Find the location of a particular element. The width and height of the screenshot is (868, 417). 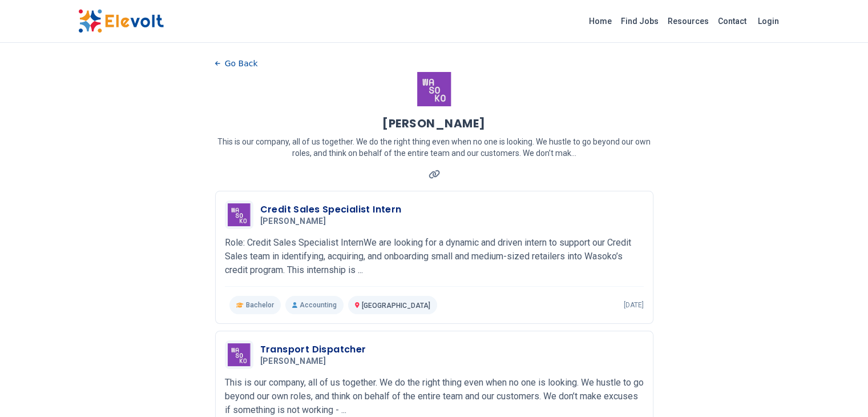

h3: Credit Sales Specialist Intern is located at coordinates (331, 210).